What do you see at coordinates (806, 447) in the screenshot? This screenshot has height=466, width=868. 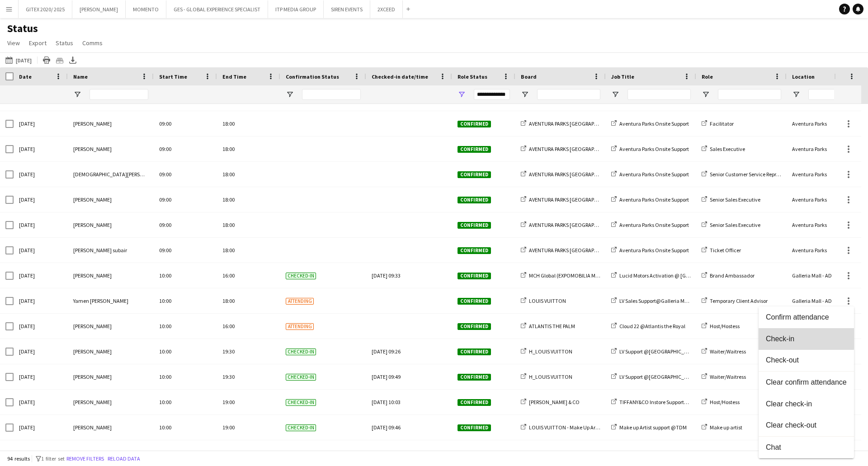 I see `span: Chat` at bounding box center [806, 447].